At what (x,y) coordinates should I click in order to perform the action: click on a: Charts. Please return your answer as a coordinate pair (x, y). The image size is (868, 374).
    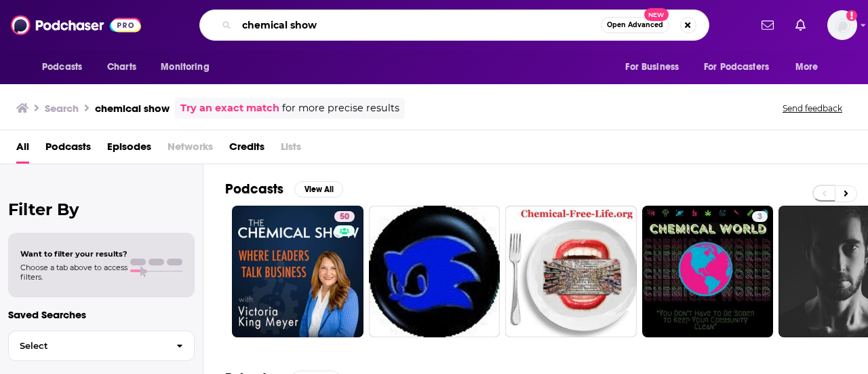
    Looking at the image, I should click on (121, 67).